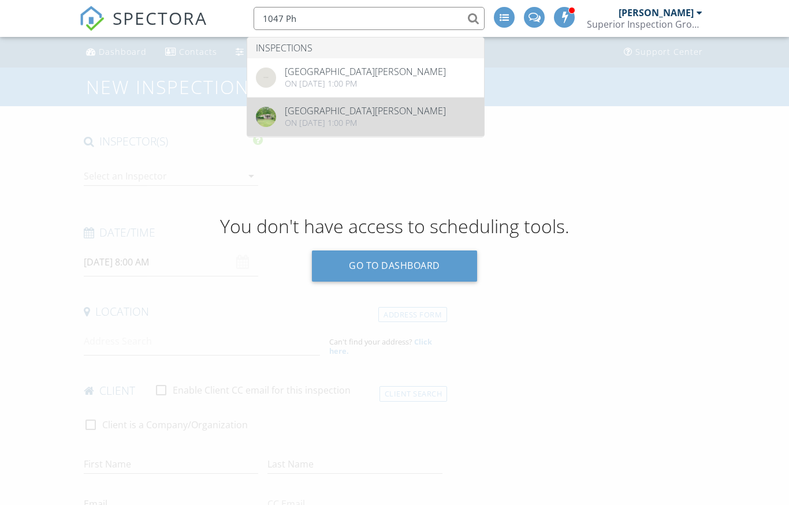 The height and width of the screenshot is (505, 789). I want to click on img: The Best Home Inspection Software - Spectora, so click(92, 18).